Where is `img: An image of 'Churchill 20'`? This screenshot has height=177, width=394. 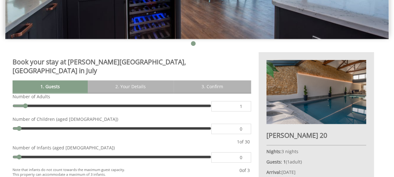 img: An image of 'Churchill 20' is located at coordinates (317, 92).